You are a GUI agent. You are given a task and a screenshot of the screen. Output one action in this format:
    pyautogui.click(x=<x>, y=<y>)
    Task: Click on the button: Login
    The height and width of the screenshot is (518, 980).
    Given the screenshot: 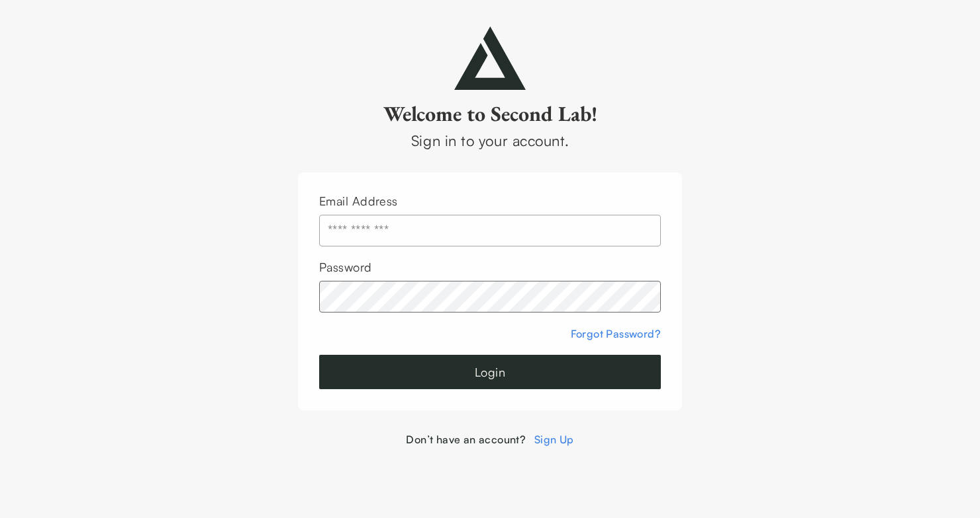 What is the action you would take?
    pyautogui.click(x=490, y=372)
    